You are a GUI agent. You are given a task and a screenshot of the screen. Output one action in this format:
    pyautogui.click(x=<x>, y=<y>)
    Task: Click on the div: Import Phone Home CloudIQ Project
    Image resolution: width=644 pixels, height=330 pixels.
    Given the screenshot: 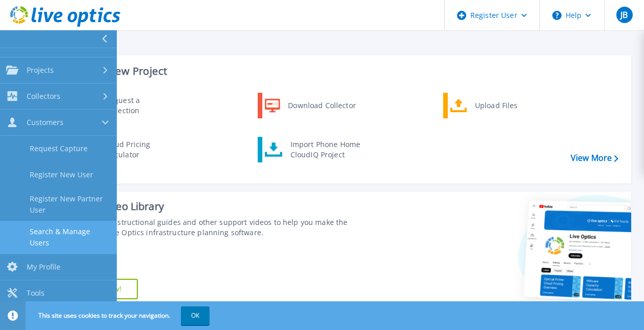 What is the action you would take?
    pyautogui.click(x=325, y=149)
    